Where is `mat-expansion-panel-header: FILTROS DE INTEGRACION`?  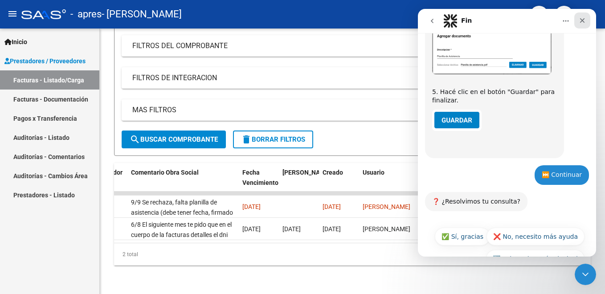 mat-expansion-panel-header: FILTROS DE INTEGRACION is located at coordinates (352, 78).